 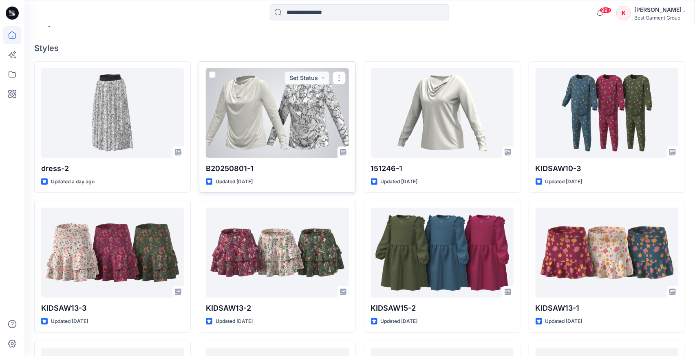 What do you see at coordinates (442, 308) in the screenshot?
I see `p: KIDSAW15-2` at bounding box center [442, 308].